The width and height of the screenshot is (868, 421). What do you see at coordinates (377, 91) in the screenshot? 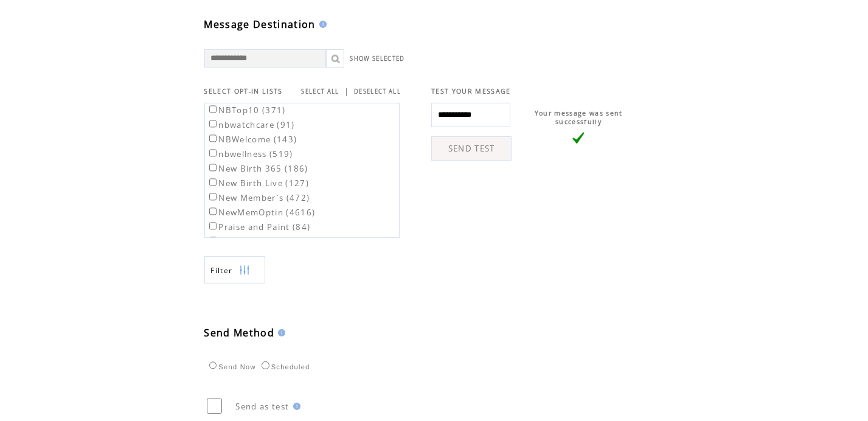
I see `a: DESELECT ALL` at bounding box center [377, 91].